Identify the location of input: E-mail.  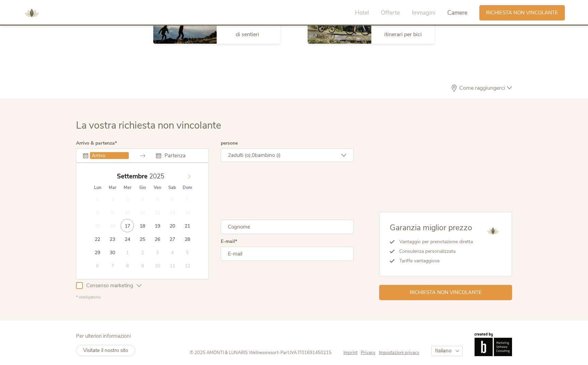
(287, 254).